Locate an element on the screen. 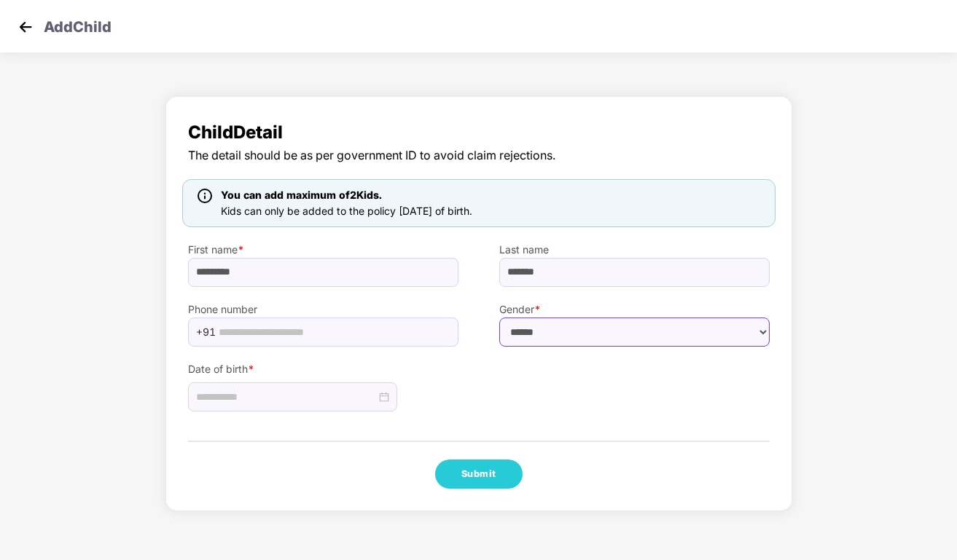 Image resolution: width=957 pixels, height=560 pixels. button: Submit is located at coordinates (479, 474).